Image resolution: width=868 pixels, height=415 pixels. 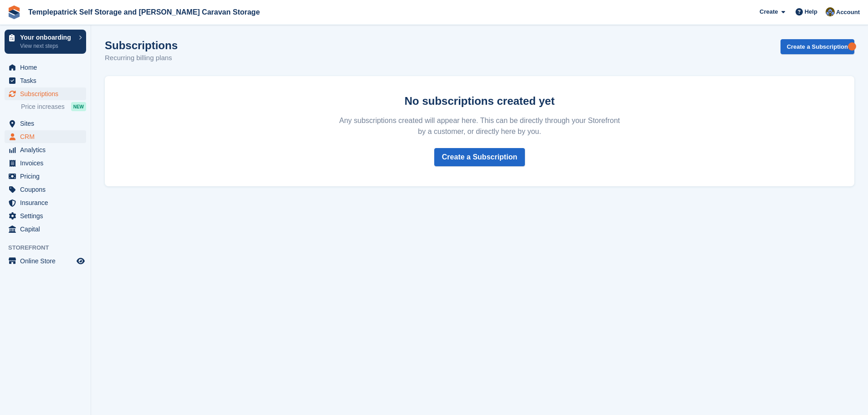 What do you see at coordinates (78, 107) in the screenshot?
I see `div: NEW` at bounding box center [78, 107].